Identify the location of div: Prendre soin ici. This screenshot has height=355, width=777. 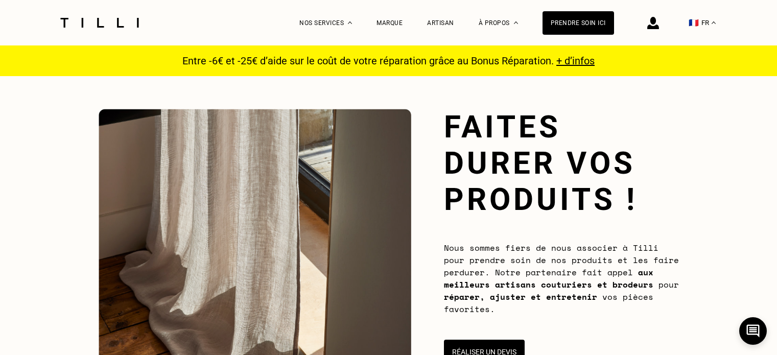
(578, 23).